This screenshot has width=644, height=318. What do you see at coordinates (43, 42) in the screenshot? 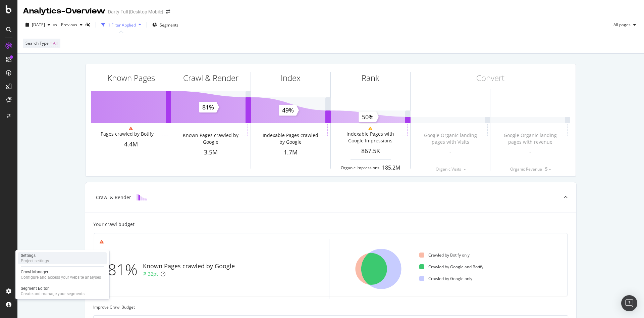
I see `div: Domaine` at bounding box center [43, 42].